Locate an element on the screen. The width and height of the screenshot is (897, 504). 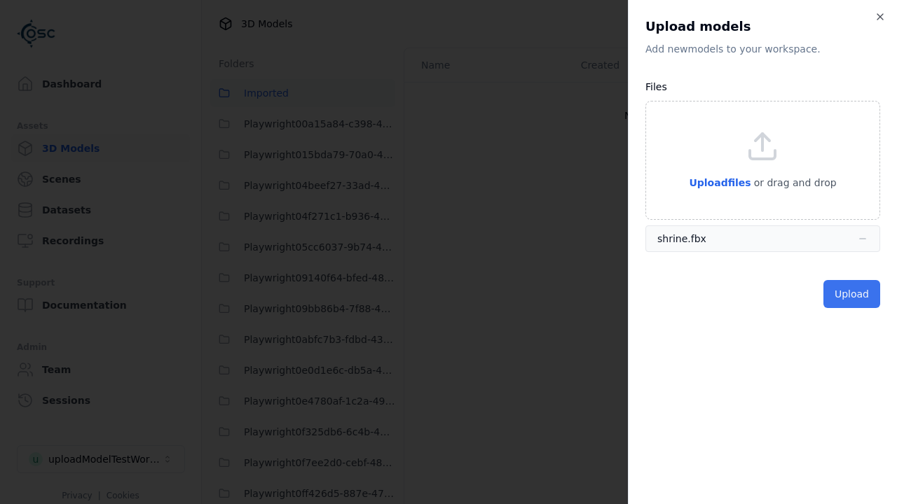
span: Upload files is located at coordinates (719, 183).